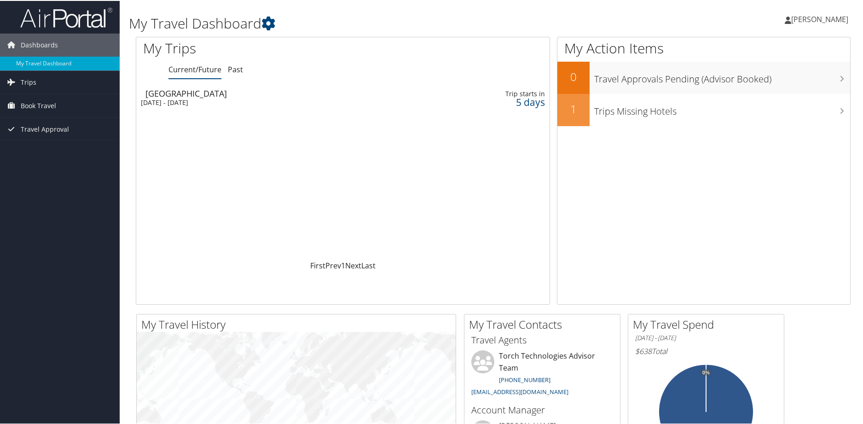 The width and height of the screenshot is (863, 424). Describe the element at coordinates (29, 81) in the screenshot. I see `span: Trips` at that location.